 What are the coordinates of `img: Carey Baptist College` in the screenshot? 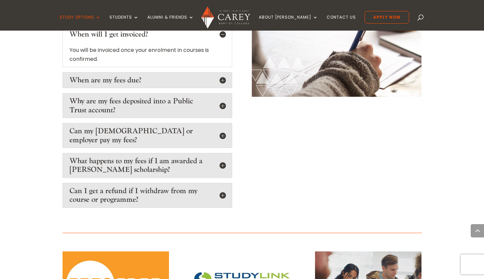 It's located at (226, 17).